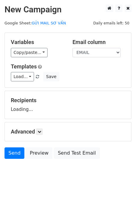 The image size is (136, 217). What do you see at coordinates (29, 52) in the screenshot?
I see `a: Copy/paste...` at bounding box center [29, 52].